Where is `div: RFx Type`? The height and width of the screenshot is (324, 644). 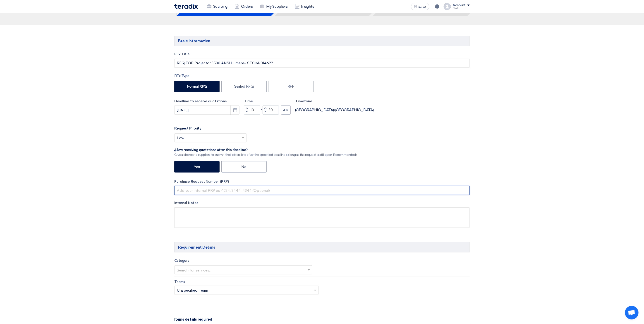
div: RFx Type is located at coordinates (322, 76).